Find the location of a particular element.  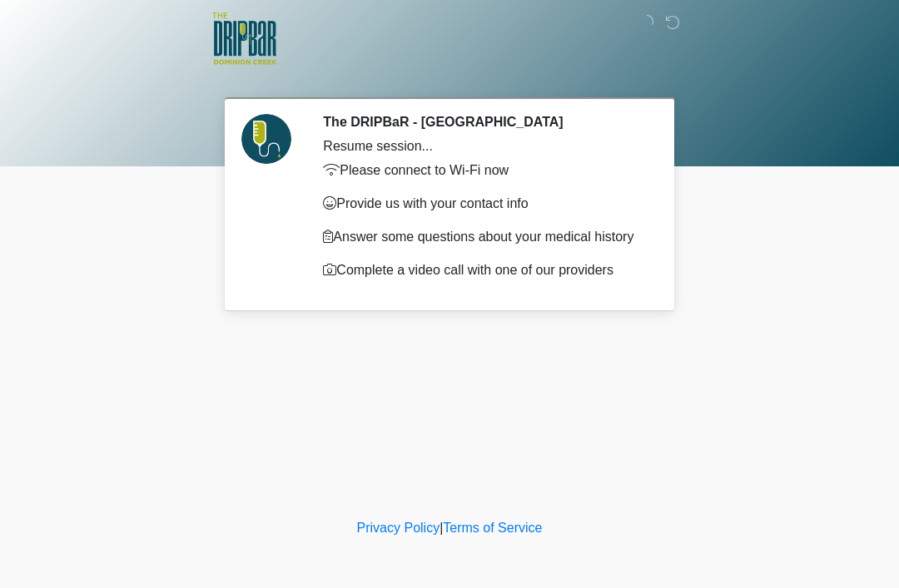

img: Agent Avatar is located at coordinates (267, 139).